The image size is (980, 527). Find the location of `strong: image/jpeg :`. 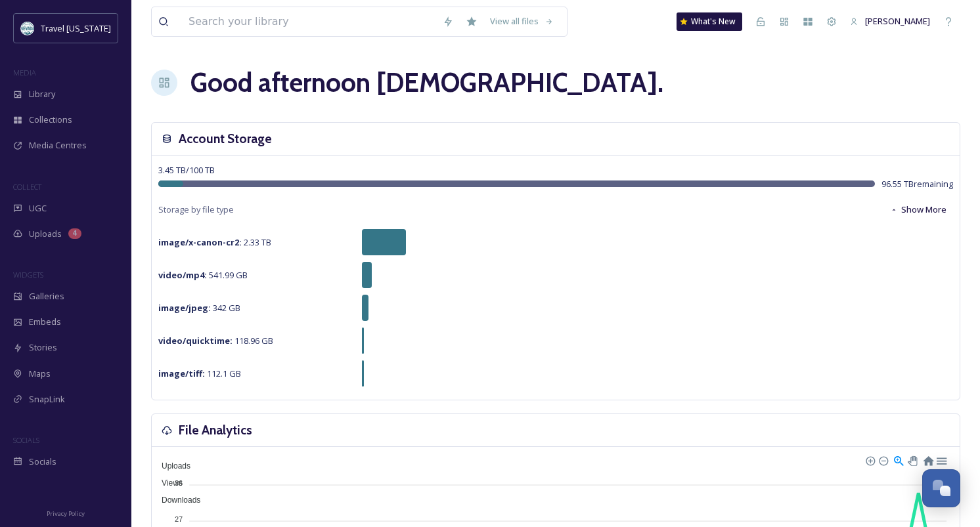

strong: image/jpeg : is located at coordinates (184, 308).